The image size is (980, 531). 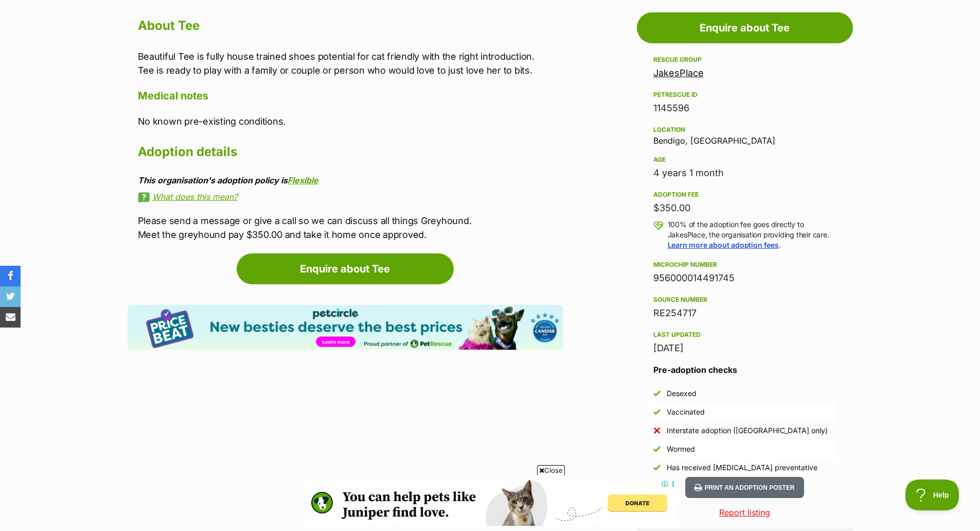 I want to click on span: Close, so click(x=551, y=470).